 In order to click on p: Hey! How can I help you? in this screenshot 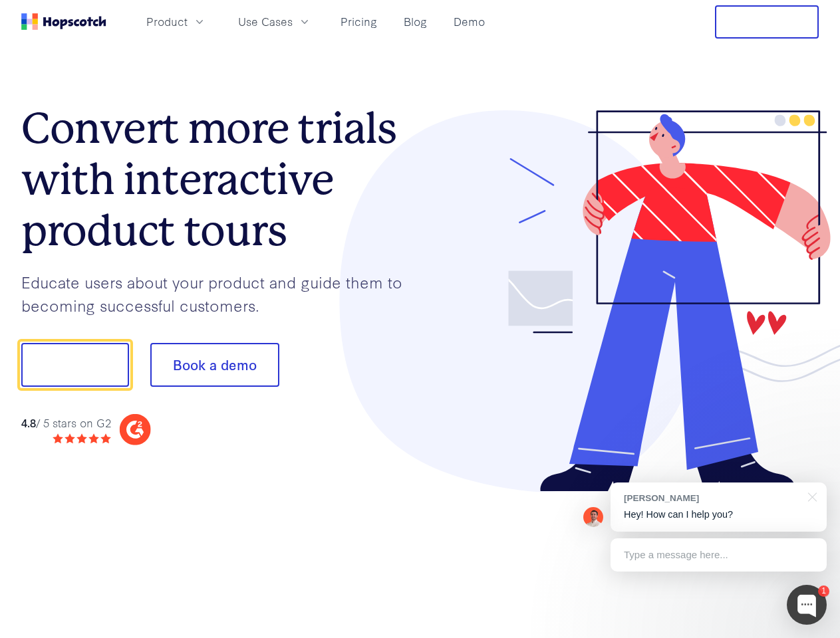, I will do `click(718, 514)`.